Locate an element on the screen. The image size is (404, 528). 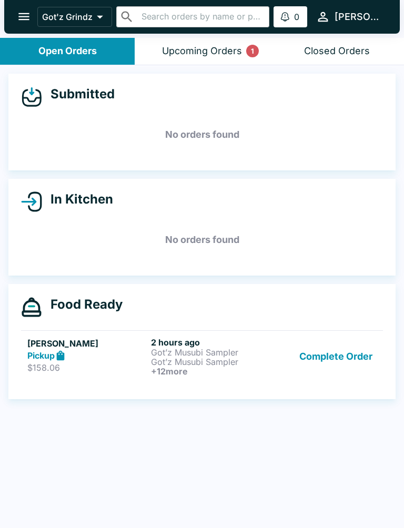
button: open drawer is located at coordinates (24, 16).